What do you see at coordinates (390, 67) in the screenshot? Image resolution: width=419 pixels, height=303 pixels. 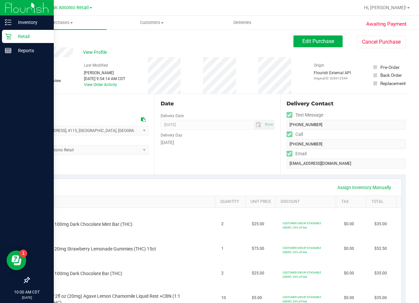 I see `div: Pre-Order` at bounding box center [390, 67].